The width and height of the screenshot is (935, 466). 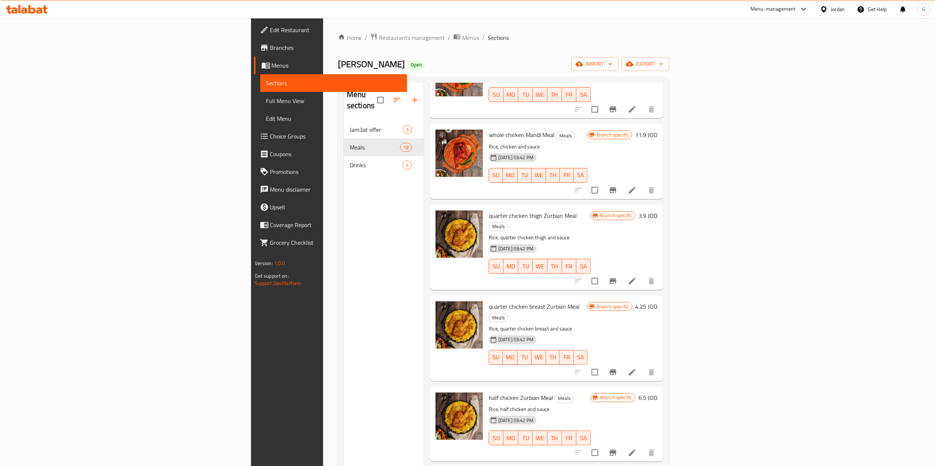 What do you see at coordinates (837, 9) in the screenshot?
I see `div: Jordan` at bounding box center [837, 9].